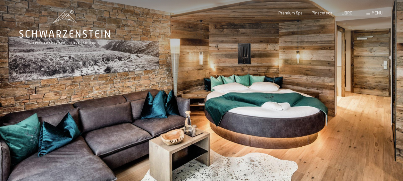 The width and height of the screenshot is (403, 181). What do you see at coordinates (347, 13) in the screenshot?
I see `span: LIBRO` at bounding box center [347, 13].